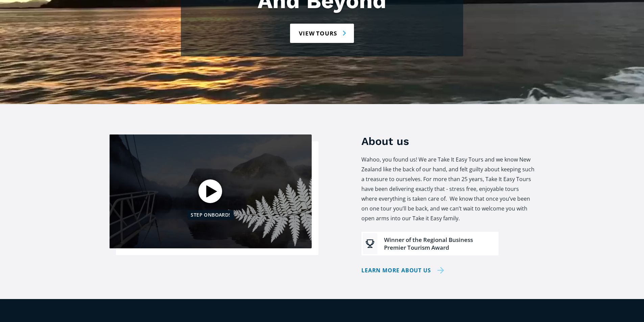  What do you see at coordinates (211, 191) in the screenshot?
I see `a: Open video` at bounding box center [211, 191].